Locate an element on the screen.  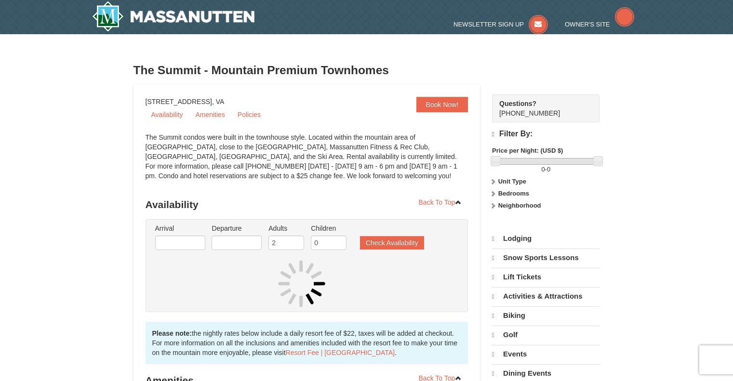
strong: Unit Type is located at coordinates (512, 181).